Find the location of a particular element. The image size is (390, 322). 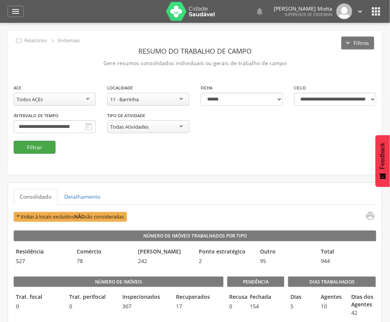

div: 11 - Barrinha is located at coordinates (124, 99).